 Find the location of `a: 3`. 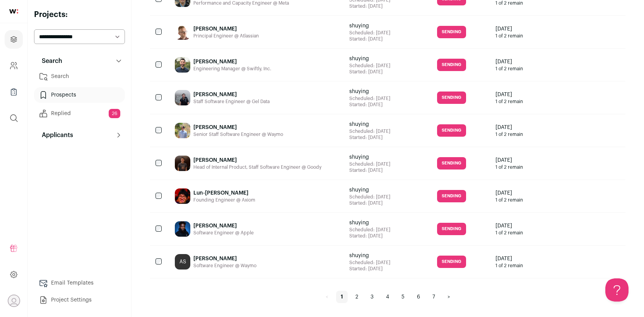

a: 3 is located at coordinates (372, 297).